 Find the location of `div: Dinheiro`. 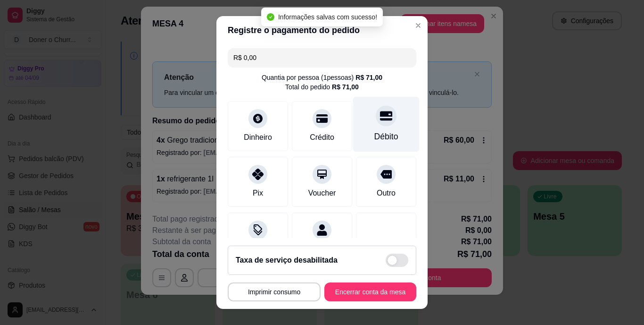

div: Dinheiro is located at coordinates (258, 137).